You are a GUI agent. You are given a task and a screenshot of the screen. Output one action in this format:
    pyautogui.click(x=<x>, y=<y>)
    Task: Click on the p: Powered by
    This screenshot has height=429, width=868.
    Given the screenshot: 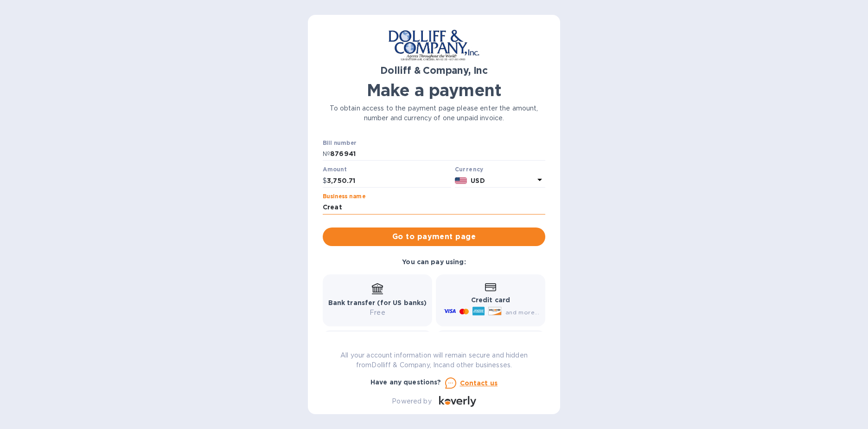 What is the action you would take?
    pyautogui.click(x=412, y=401)
    